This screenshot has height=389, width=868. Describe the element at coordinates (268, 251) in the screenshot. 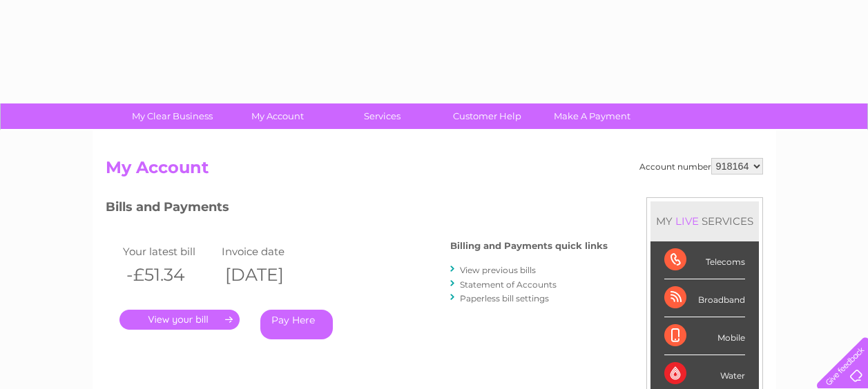

I see `td: Invoice date` at that location.